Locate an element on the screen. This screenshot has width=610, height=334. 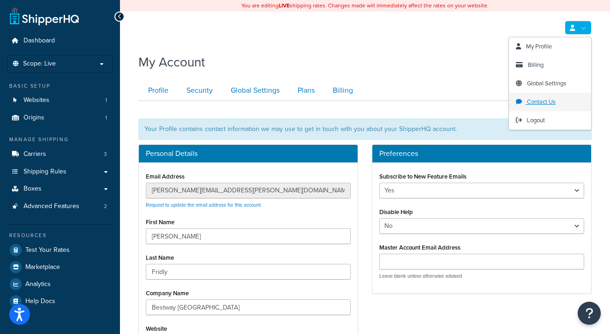
h1: My Account is located at coordinates (172, 62).